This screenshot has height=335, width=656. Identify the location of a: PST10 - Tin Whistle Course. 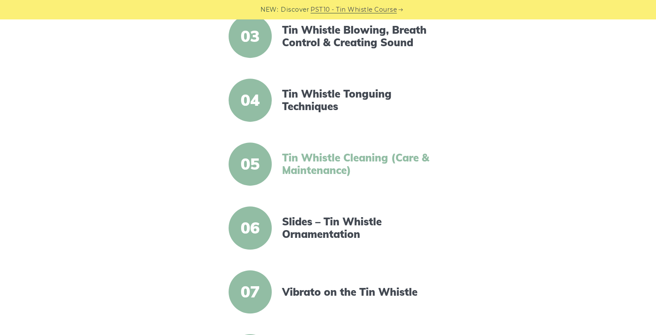
(354, 9).